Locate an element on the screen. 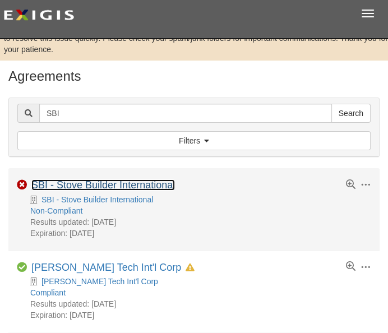 The height and width of the screenshot is (333, 388). i: Non-Compliant is located at coordinates (22, 185).